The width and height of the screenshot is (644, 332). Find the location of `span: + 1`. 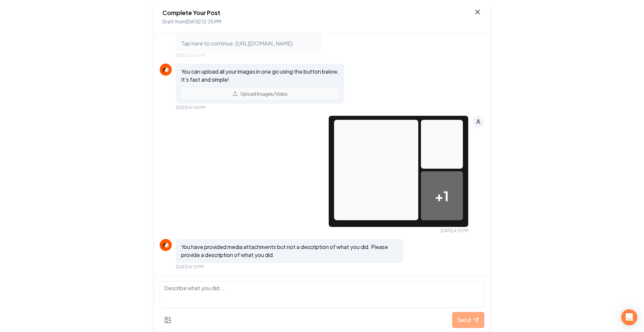

span: + 1 is located at coordinates (441, 196).